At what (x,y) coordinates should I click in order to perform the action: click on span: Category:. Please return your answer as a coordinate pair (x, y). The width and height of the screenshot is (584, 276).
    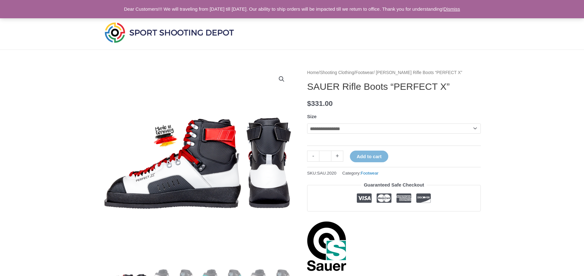
    Looking at the image, I should click on (361, 173).